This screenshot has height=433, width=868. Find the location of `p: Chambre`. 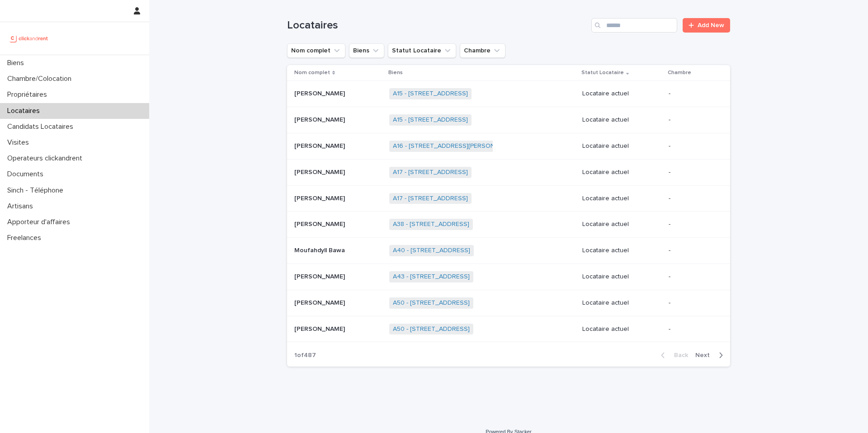

p: Chambre is located at coordinates (680, 72).